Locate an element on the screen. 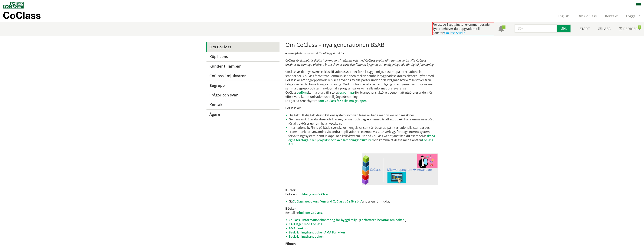  a: Beskrivningshandboken is located at coordinates (306, 236).